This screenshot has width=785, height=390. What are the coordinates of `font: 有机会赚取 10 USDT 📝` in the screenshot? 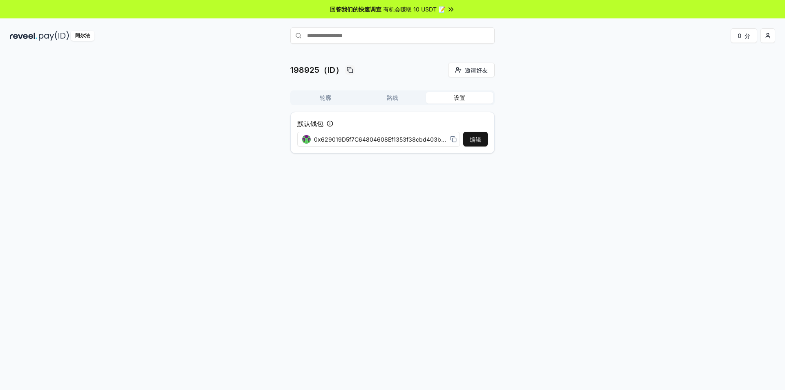 It's located at (414, 9).